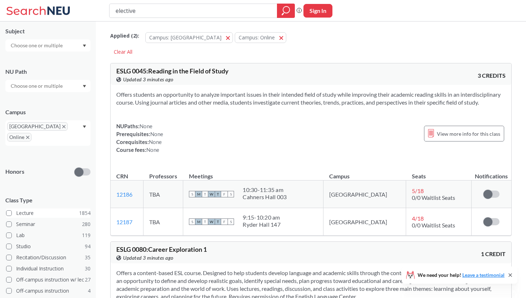 The width and height of the screenshot is (526, 298). I want to click on div: 10:30 - 11:35 am, so click(264, 190).